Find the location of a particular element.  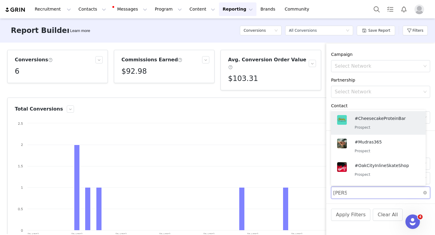

button: Reporting is located at coordinates (238, 9).